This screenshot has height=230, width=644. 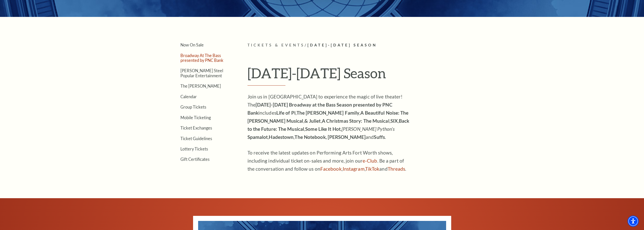 What do you see at coordinates (193, 107) in the screenshot?
I see `a: Group Tickets` at bounding box center [193, 107].